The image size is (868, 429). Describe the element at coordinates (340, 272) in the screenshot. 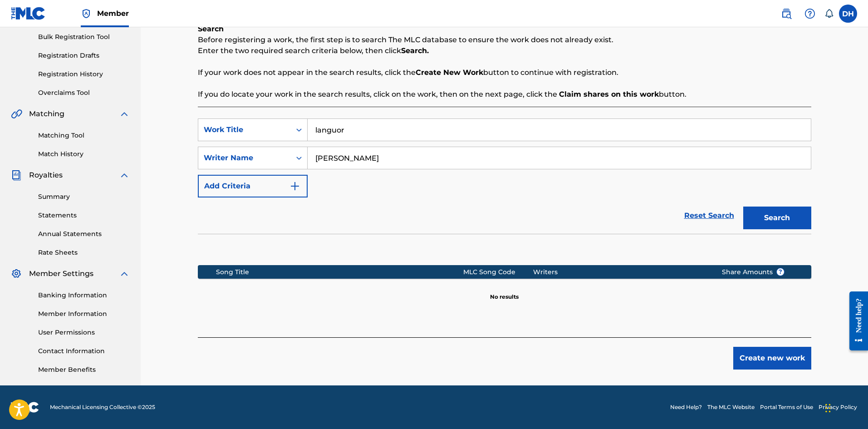

I see `div: Song Title` at that location.